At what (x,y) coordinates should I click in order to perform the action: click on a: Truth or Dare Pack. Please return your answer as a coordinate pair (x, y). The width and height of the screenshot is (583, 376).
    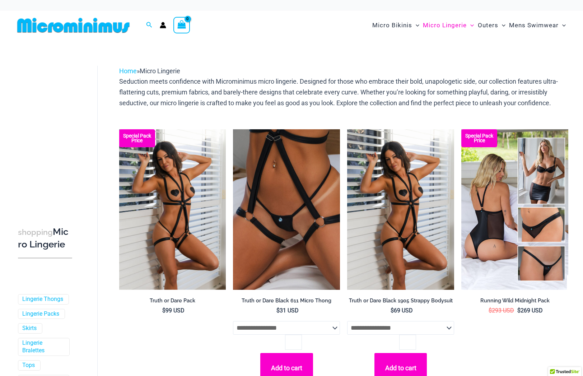
    Looking at the image, I should click on (173, 302).